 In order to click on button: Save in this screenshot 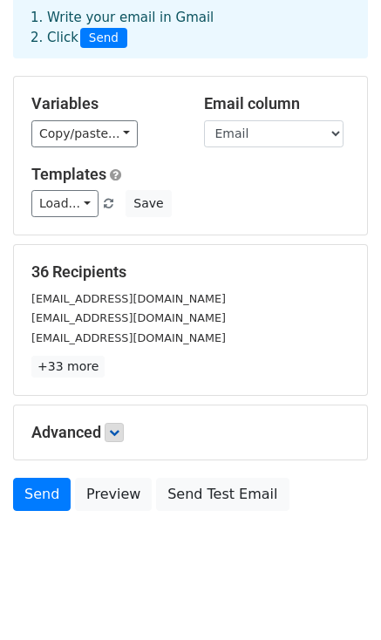, I will do `click(148, 203)`.